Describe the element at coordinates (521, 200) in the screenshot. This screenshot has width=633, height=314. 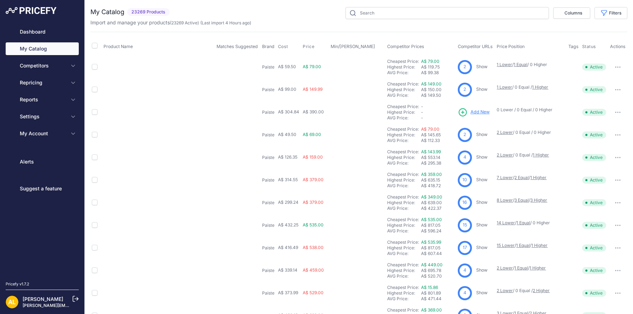
I see `a: 3 Equal` at that location.